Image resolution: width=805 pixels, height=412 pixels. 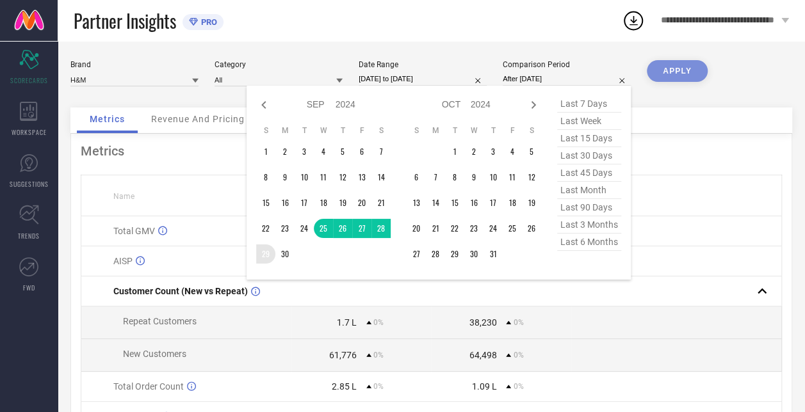 I want to click on div: 38,230, so click(x=482, y=323).